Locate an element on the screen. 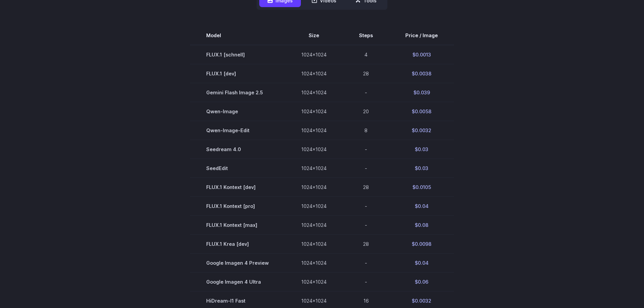 This screenshot has width=644, height=308. td: $0.06 is located at coordinates (422, 282).